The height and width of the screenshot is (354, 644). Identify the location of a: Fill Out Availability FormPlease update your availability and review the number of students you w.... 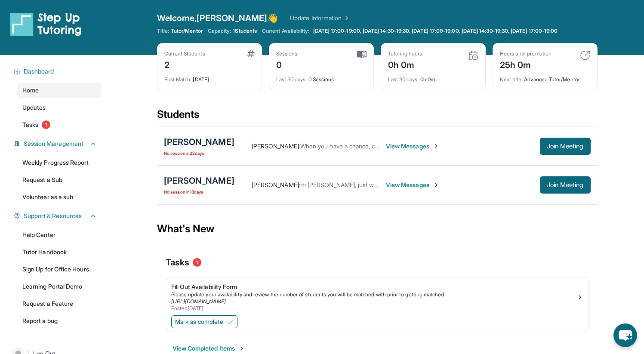
(377, 296).